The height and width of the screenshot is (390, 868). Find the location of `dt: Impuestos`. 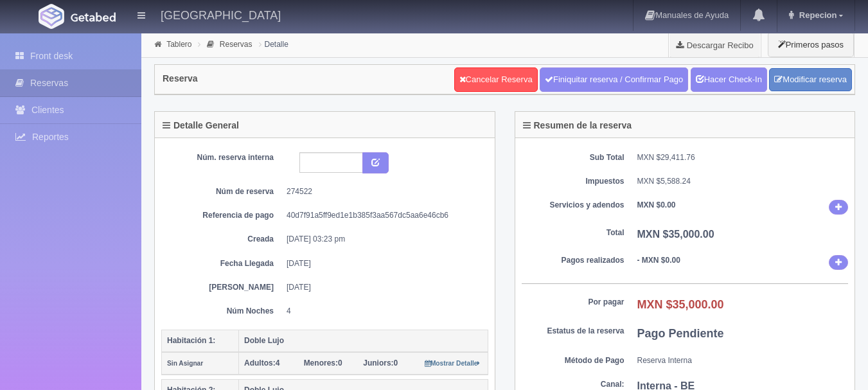

dt: Impuestos is located at coordinates (573, 181).